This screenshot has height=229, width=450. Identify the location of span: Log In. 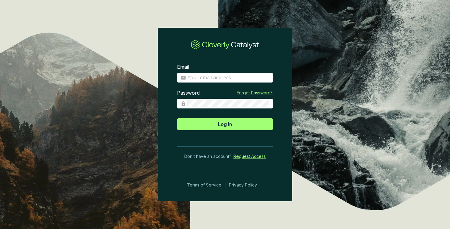
(225, 124).